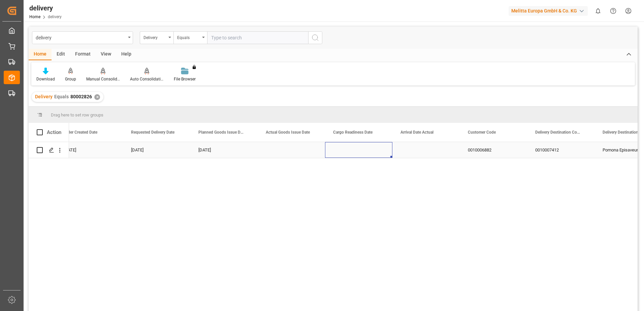 This screenshot has height=311, width=644. Describe the element at coordinates (81, 97) in the screenshot. I see `span: 80002826` at that location.